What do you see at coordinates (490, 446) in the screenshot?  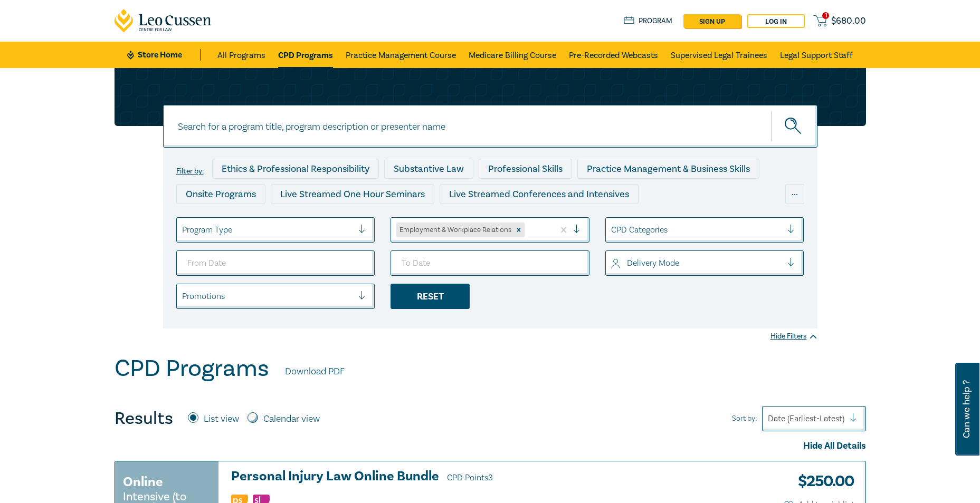 I see `div: Hide All Details` at bounding box center [490, 446].